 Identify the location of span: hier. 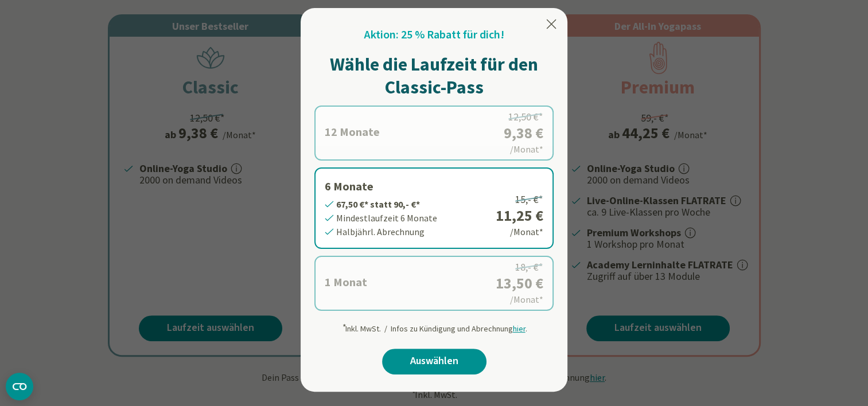
(519, 329).